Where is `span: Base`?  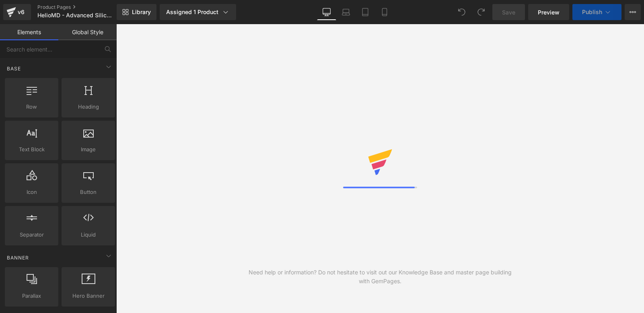
span: Base is located at coordinates (14, 69).